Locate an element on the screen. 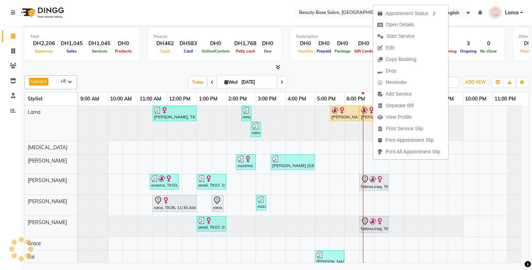 This screenshot has width=532, height=270. img: apt_status.png is located at coordinates (380, 13).